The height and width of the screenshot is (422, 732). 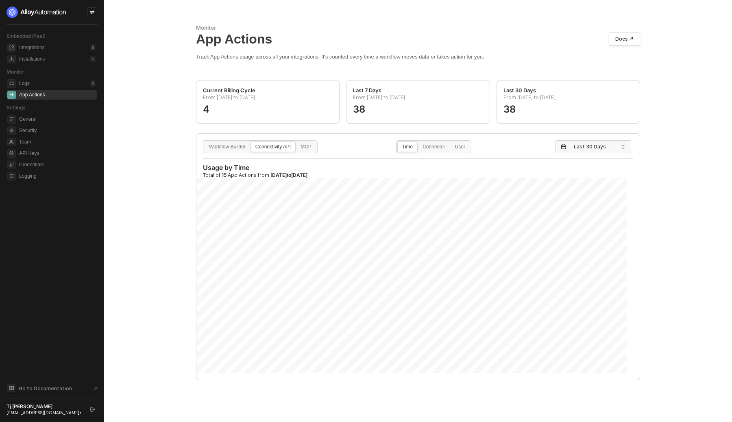 I want to click on span: 15, so click(x=224, y=175).